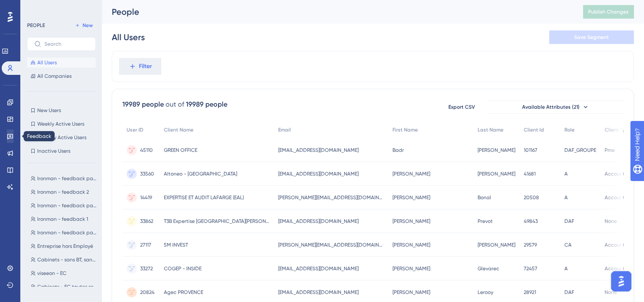 This screenshot has width=644, height=302. What do you see at coordinates (54, 151) in the screenshot?
I see `span: Inactive Users` at bounding box center [54, 151].